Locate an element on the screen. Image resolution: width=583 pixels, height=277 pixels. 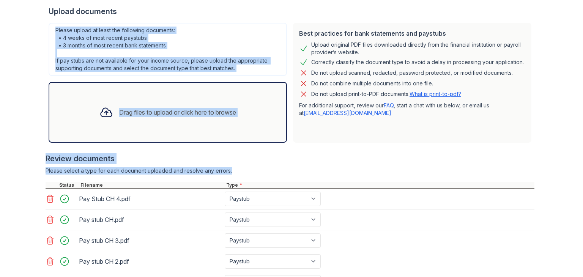
div: Upload documents is located at coordinates (291, 11).